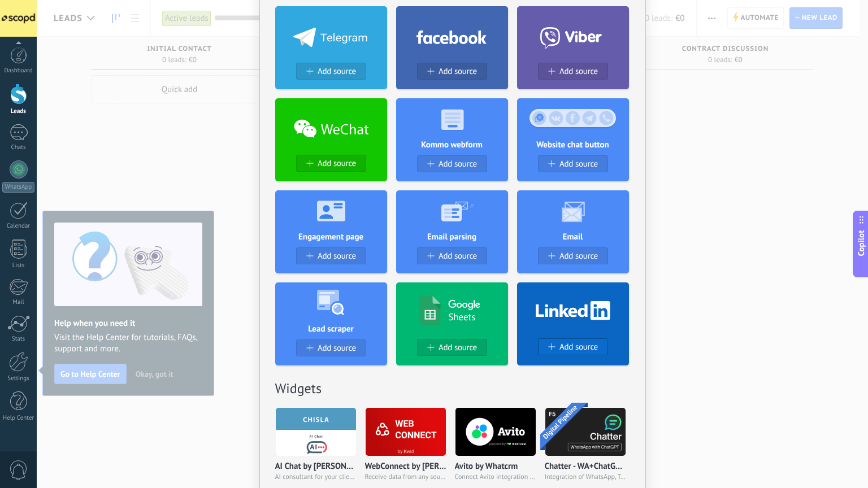  I want to click on div: Chats, so click(19, 148).